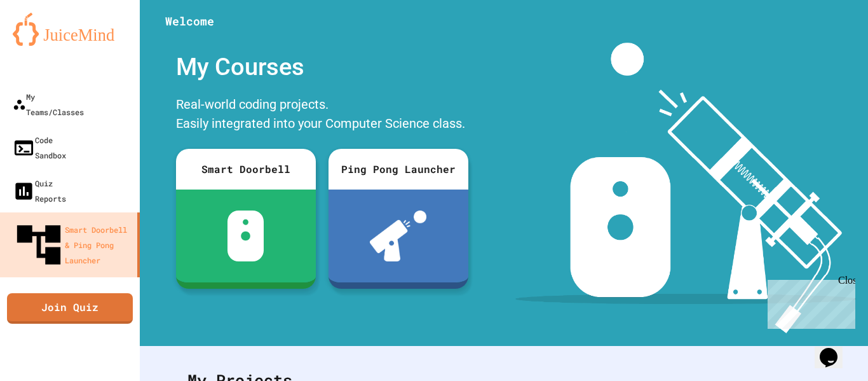 The height and width of the screenshot is (381, 868). Describe the element at coordinates (47, 43) in the screenshot. I see `div: Chat with us now!Close` at that location.